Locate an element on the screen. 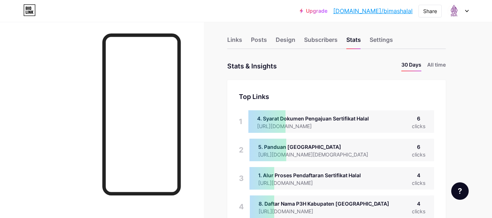 The height and width of the screenshot is (218, 492). img: Hafizha Mawaddah is located at coordinates (454, 11).